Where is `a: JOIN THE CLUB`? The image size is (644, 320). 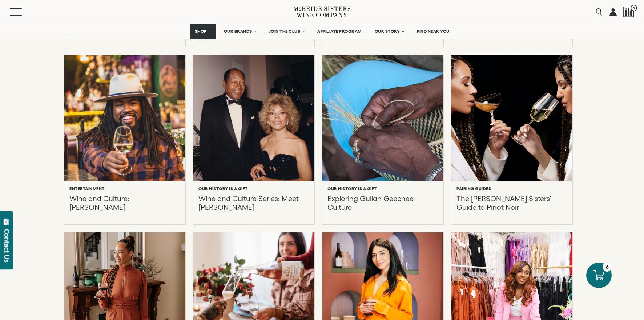 a: JOIN THE CLUB is located at coordinates (286, 31).